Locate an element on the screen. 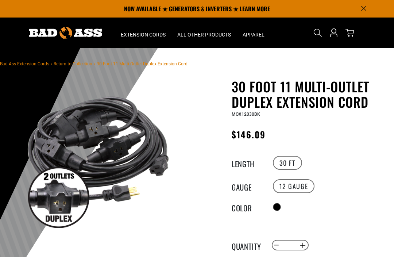 The image size is (394, 257). legend: Gauge is located at coordinates (250, 186).